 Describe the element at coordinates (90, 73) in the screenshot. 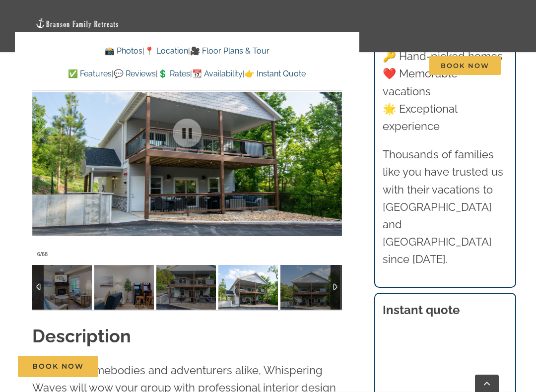

I see `a: ✅ Features` at that location.